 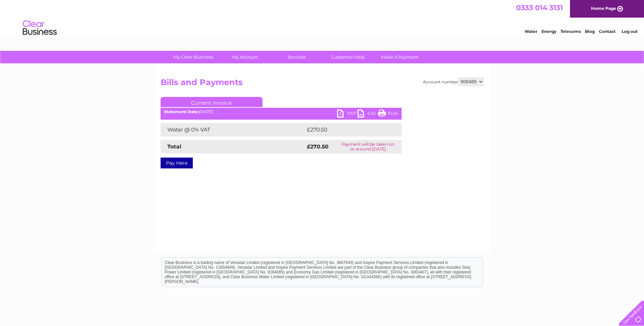 What do you see at coordinates (174, 146) in the screenshot?
I see `strong: Total` at bounding box center [174, 146].